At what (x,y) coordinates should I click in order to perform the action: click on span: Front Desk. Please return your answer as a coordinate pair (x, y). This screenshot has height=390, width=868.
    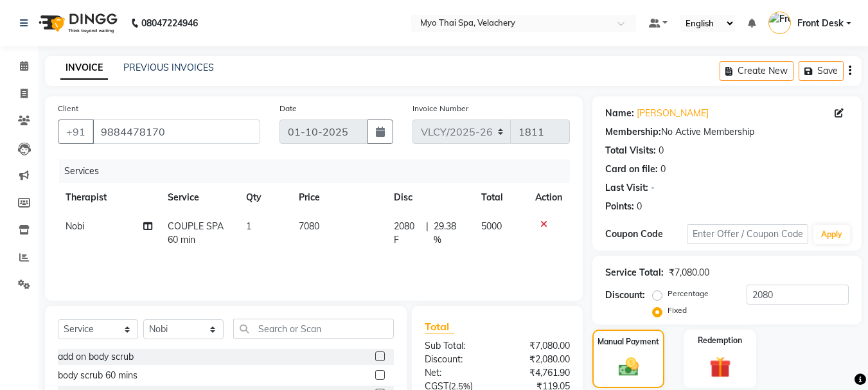
    Looking at the image, I should click on (820, 23).